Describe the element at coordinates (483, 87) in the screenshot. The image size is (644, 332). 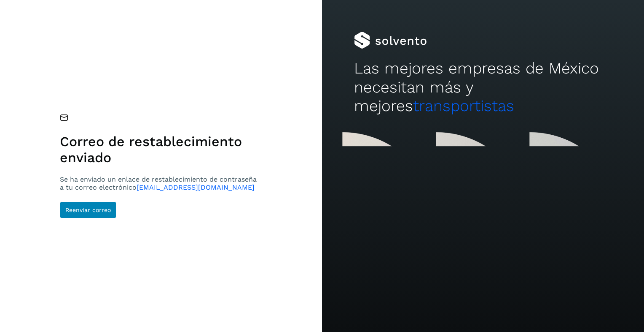
I see `h2: Las mejores empresas de México necesitan más y mejores` at that location.